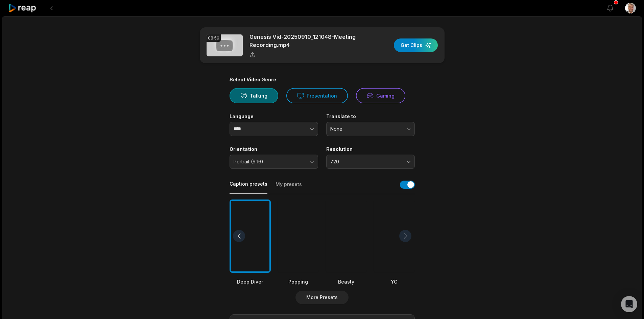  Describe the element at coordinates (274, 162) in the screenshot. I see `button: Portrait (9:16)` at that location.